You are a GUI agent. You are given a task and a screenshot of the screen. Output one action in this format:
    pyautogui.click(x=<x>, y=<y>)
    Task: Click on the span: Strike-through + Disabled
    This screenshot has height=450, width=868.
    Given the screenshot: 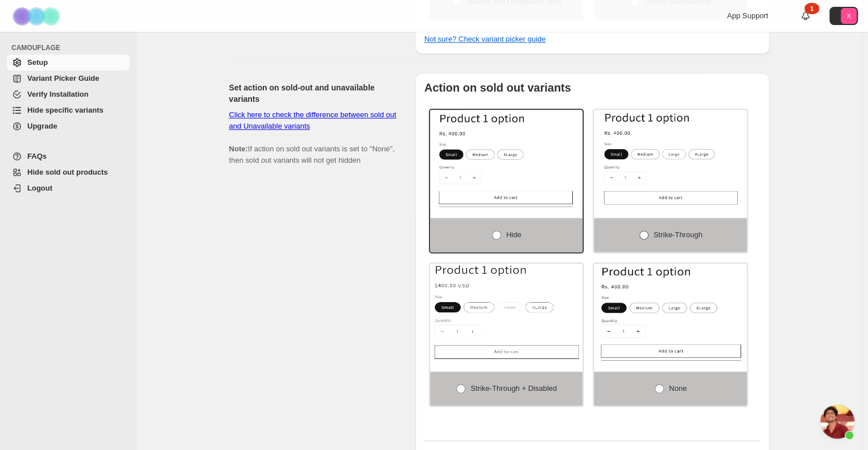 What is the action you would take?
    pyautogui.click(x=513, y=388)
    